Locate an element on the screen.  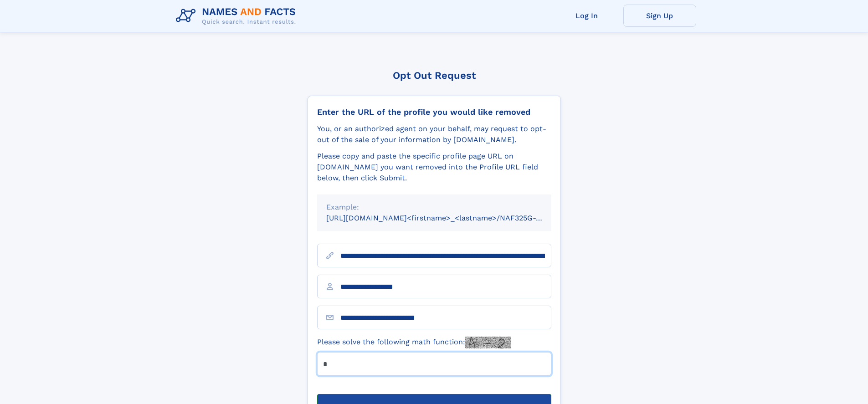
a: Sign Up is located at coordinates (660, 15).